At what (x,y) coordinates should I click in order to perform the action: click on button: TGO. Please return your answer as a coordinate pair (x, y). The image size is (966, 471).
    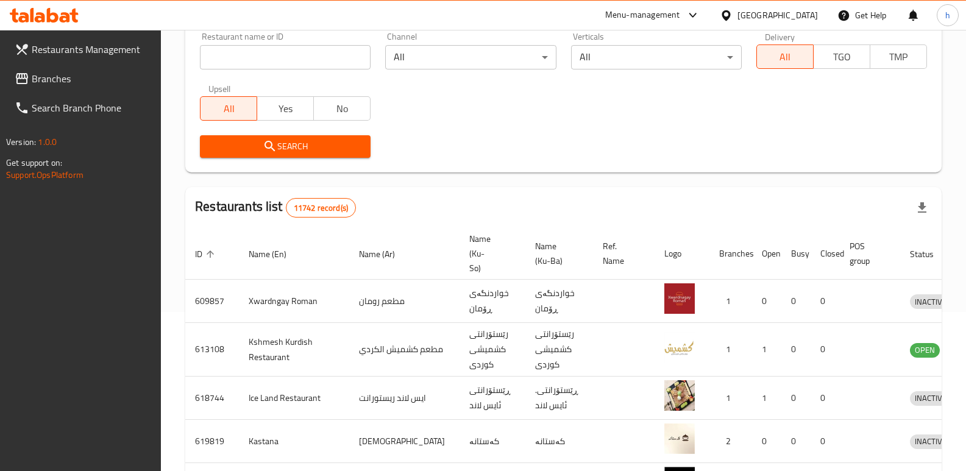
    Looking at the image, I should click on (842, 57).